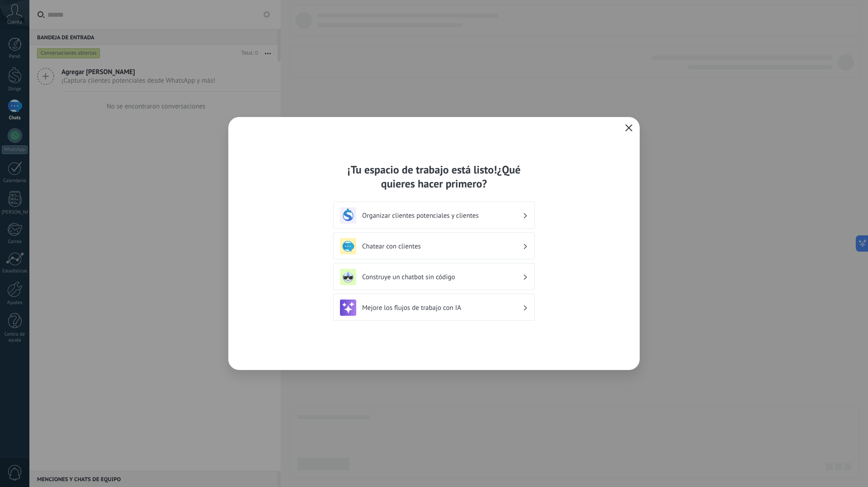  I want to click on font: Mejore los flujos de trabajo con IA, so click(411, 308).